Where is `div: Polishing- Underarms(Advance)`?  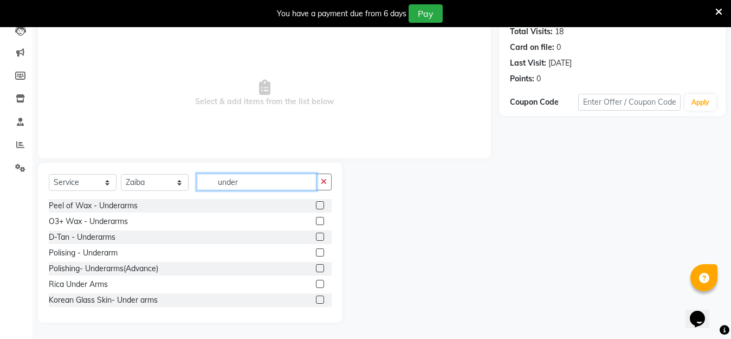 div: Polishing- Underarms(Advance) is located at coordinates (103, 268).